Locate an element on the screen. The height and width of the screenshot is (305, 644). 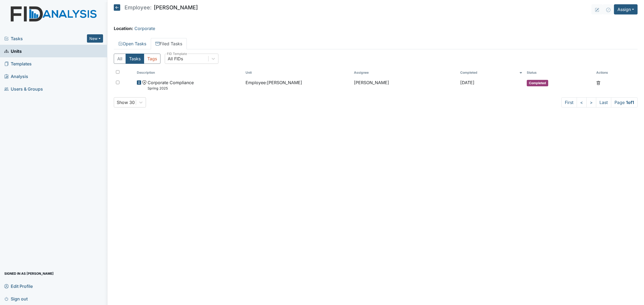
a: Tasks is located at coordinates (46, 38).